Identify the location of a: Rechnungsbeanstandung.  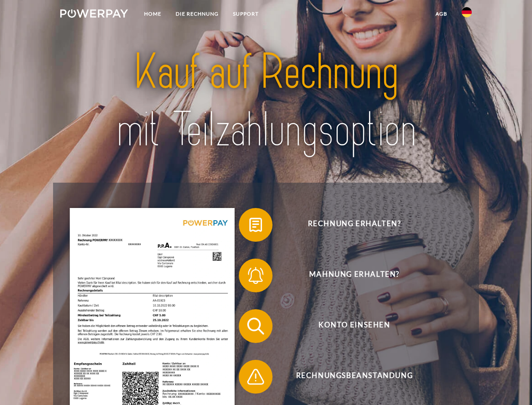
(348, 377).